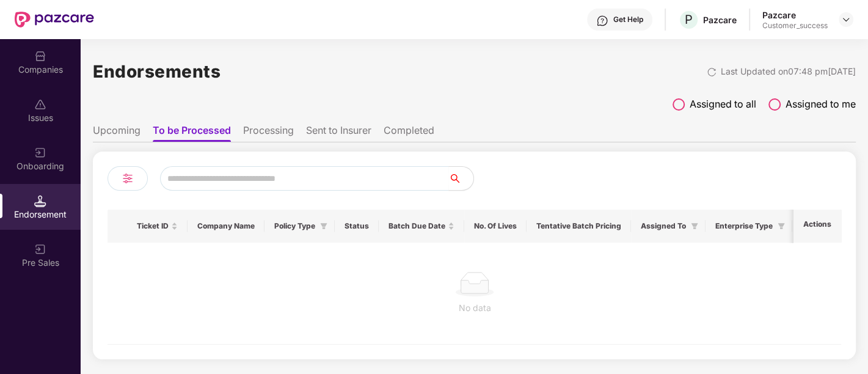 The width and height of the screenshot is (868, 374). Describe the element at coordinates (226, 226) in the screenshot. I see `th: Company Name` at that location.